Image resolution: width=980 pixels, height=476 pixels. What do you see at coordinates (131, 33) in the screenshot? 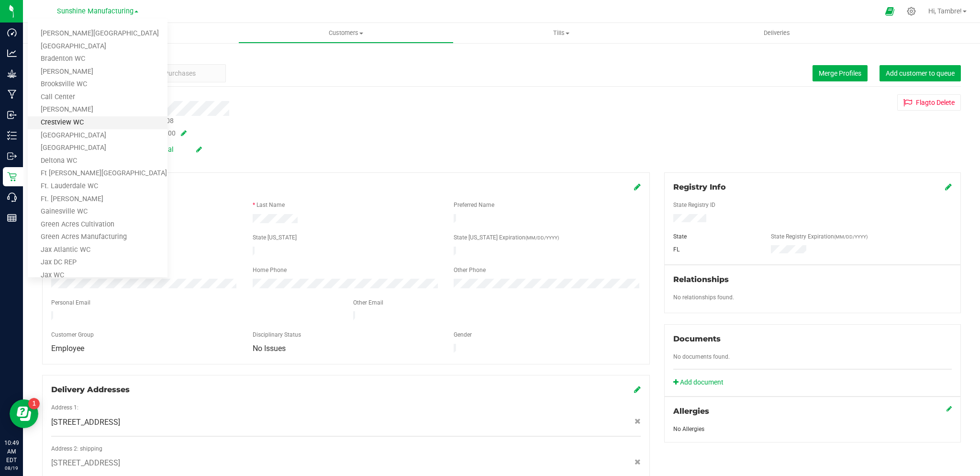
I see `a: Purchases` at bounding box center [131, 33].